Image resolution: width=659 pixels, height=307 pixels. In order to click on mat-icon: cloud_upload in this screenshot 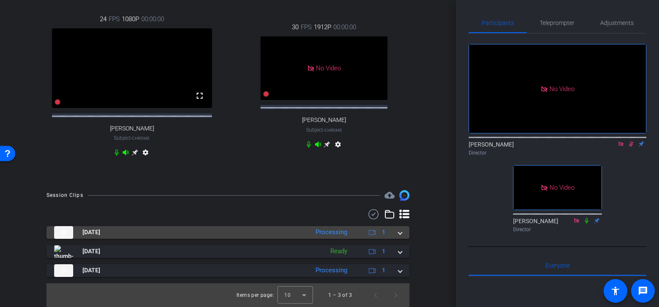, I will do `click(390, 195)`.